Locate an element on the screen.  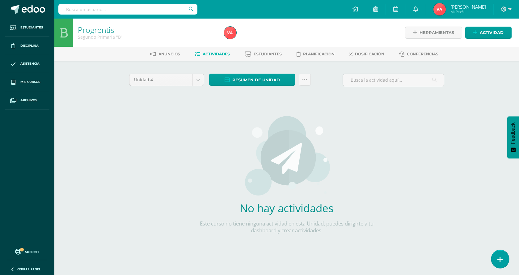
img: activities.png is located at coordinates (287, 155).